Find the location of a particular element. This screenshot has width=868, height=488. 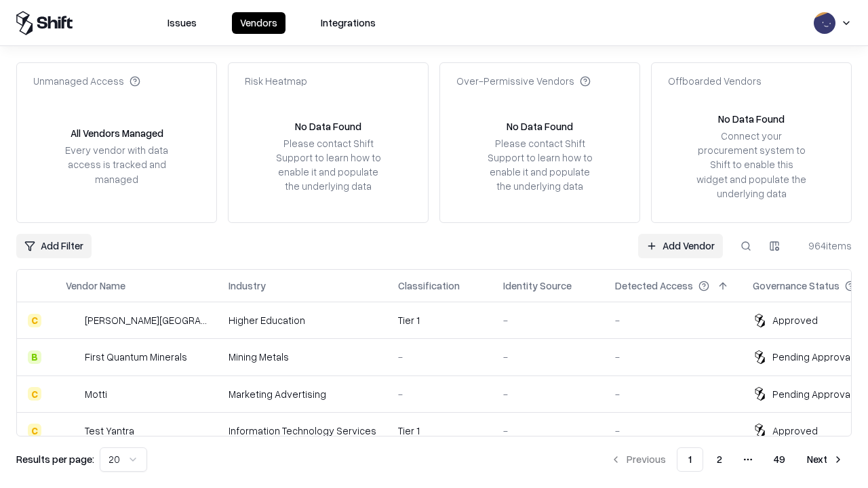

button: Integrations is located at coordinates (348, 23).